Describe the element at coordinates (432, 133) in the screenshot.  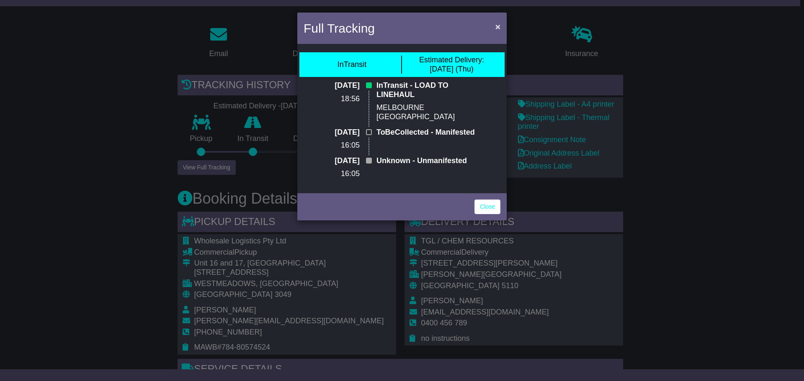
I see `p: ToBeCollected - Manifested` at that location.